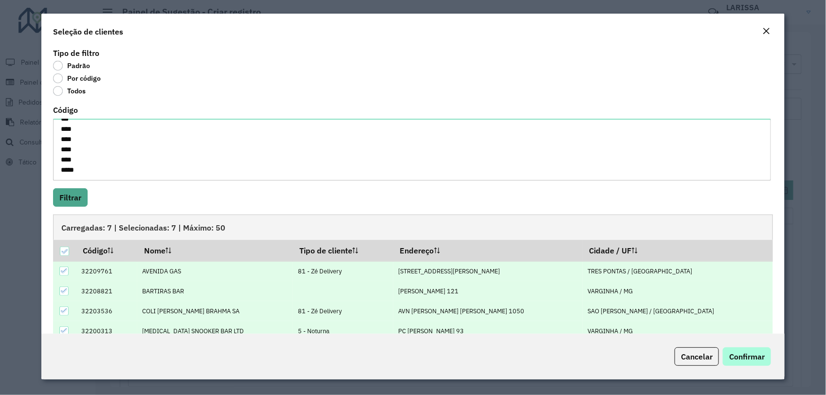 The height and width of the screenshot is (395, 826). Describe the element at coordinates (88, 32) in the screenshot. I see `h4: Seleção de clientes` at that location.